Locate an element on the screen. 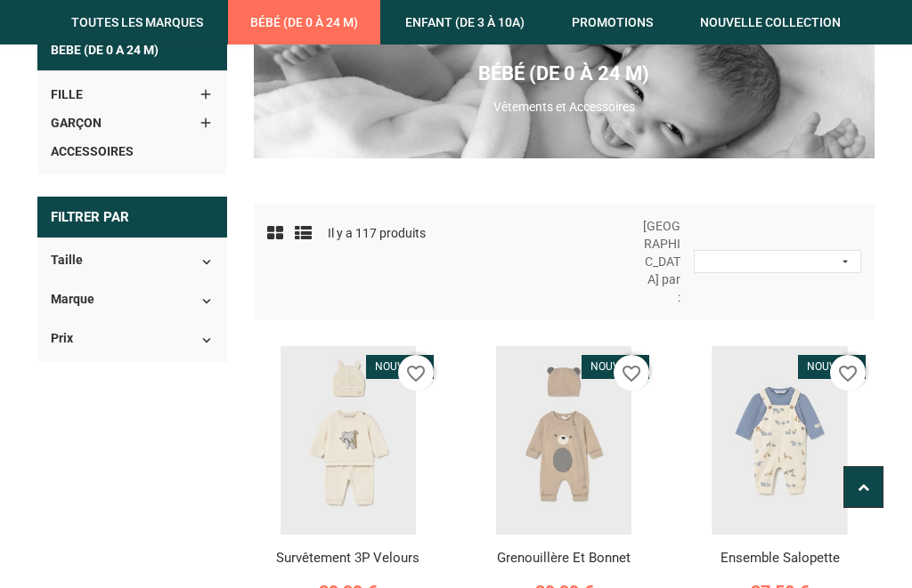 Image resolution: width=912 pixels, height=588 pixels. a: Grenouillère et bonnet is located at coordinates (564, 558).